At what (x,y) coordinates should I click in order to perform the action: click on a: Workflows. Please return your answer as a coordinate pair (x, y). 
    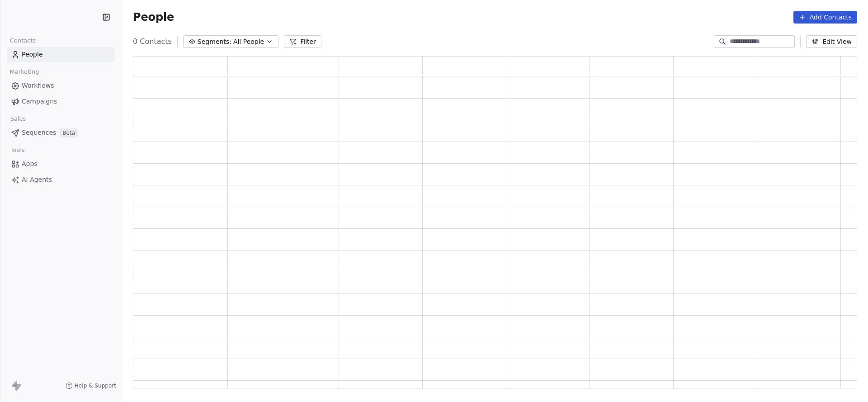
    Looking at the image, I should click on (60, 85).